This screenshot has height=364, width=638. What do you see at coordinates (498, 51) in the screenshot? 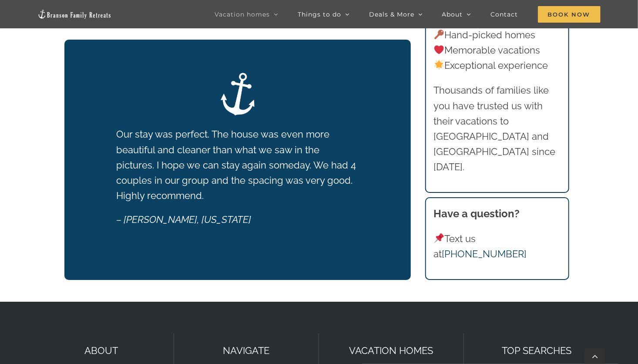
I see `p: Hand-picked homes Memorable vacations Exceptional experience` at bounding box center [498, 51].